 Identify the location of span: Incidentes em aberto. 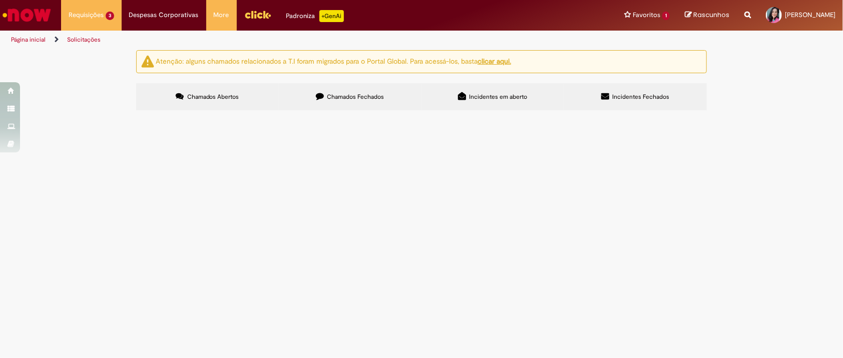
(499, 97).